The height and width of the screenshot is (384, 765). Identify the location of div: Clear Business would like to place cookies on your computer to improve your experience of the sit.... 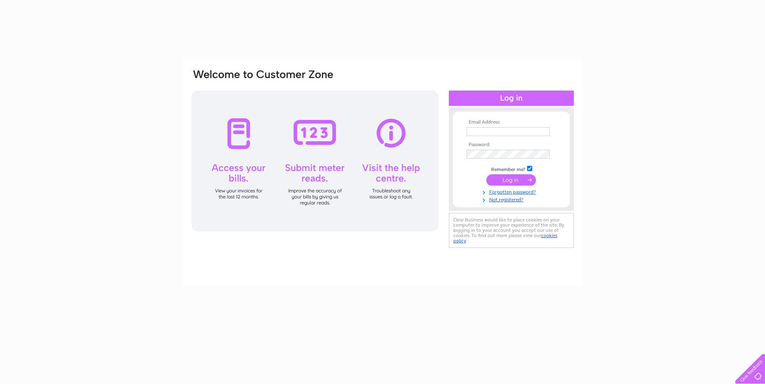
(511, 231).